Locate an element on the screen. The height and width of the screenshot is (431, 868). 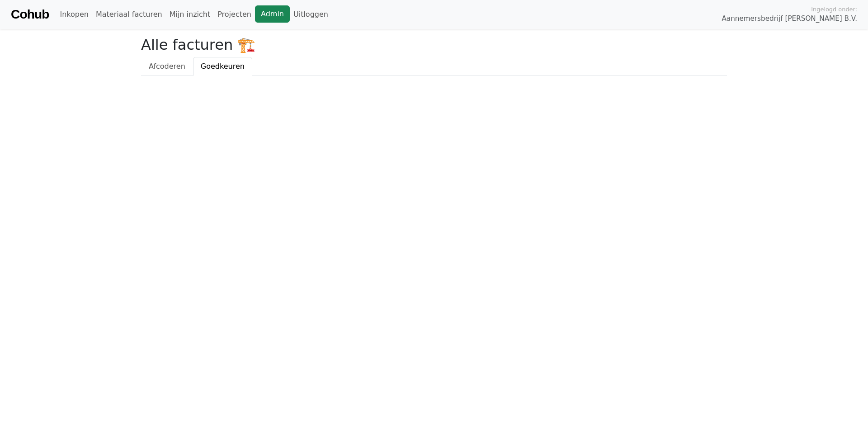
a: Projecten is located at coordinates (235, 14).